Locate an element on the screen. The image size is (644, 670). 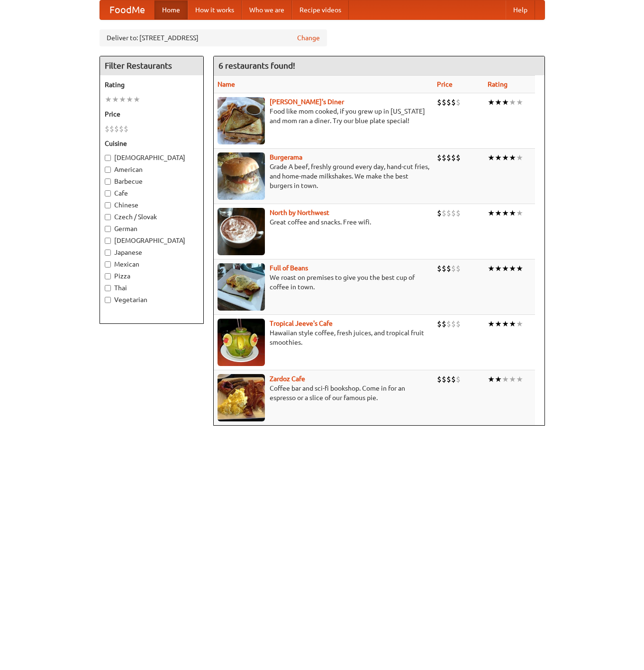
input: German is located at coordinates (108, 229).